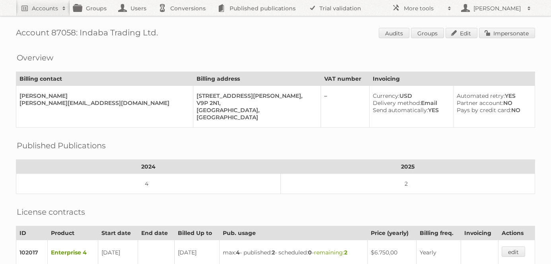 The height and width of the screenshot is (264, 551). Describe the element at coordinates (156, 233) in the screenshot. I see `th: End date` at that location.